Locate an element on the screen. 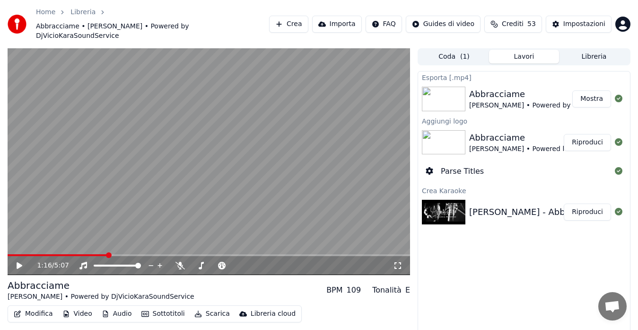 Image resolution: width=638 pixels, height=330 pixels. span: 1:16 is located at coordinates (44, 265).